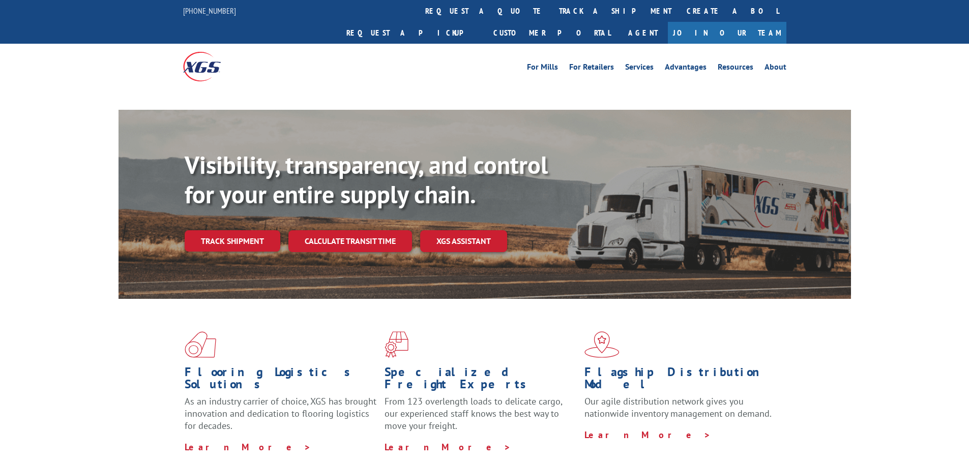 This screenshot has height=463, width=969. Describe the element at coordinates (542, 69) in the screenshot. I see `a: For Mills` at that location.